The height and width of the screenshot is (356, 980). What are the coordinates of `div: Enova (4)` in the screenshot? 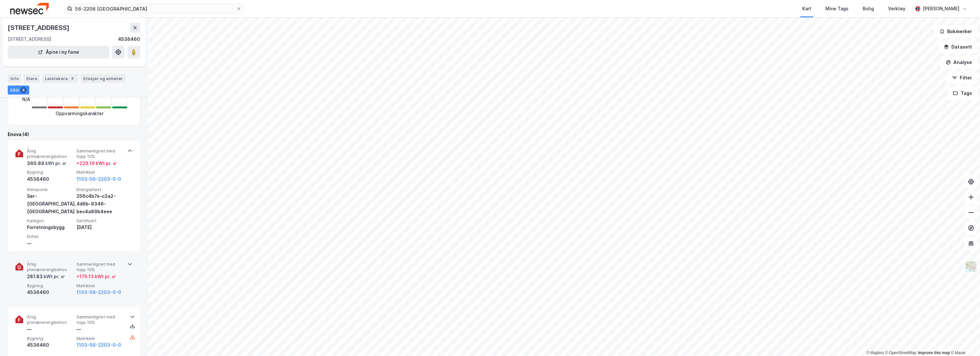 It's located at (74, 134).